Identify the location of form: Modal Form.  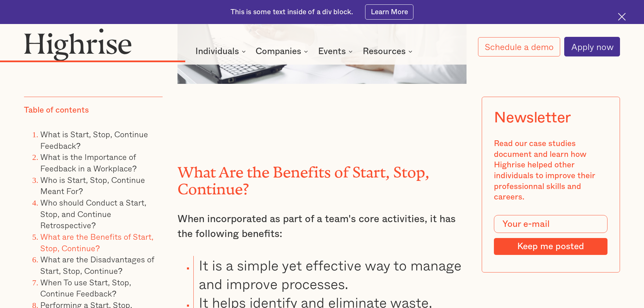
(551, 235).